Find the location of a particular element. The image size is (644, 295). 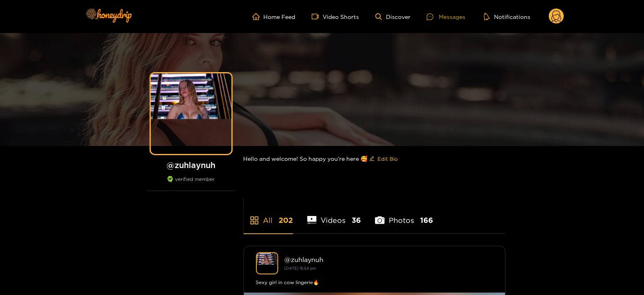

div: Sexy girl in cow lingerie🔥 is located at coordinates (374, 283).